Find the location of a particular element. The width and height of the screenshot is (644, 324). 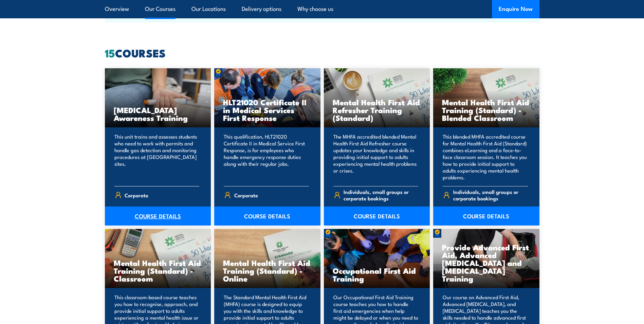

h3: Mental Health First Aid Training (Standard) - Classroom is located at coordinates (158, 270).